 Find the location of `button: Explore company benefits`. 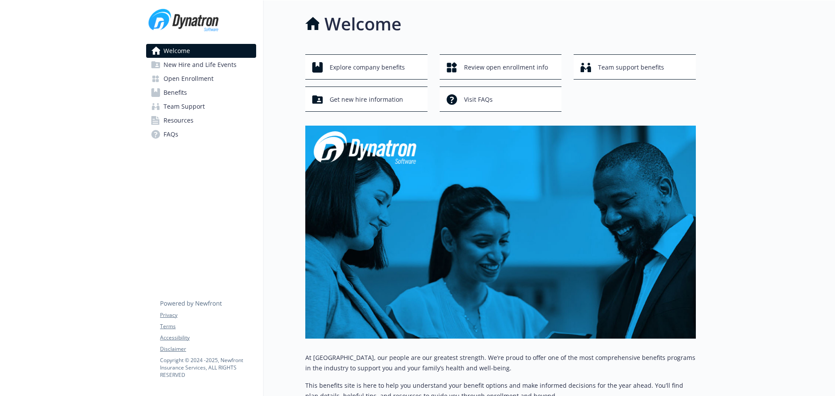

button: Explore company benefits is located at coordinates (366, 67).